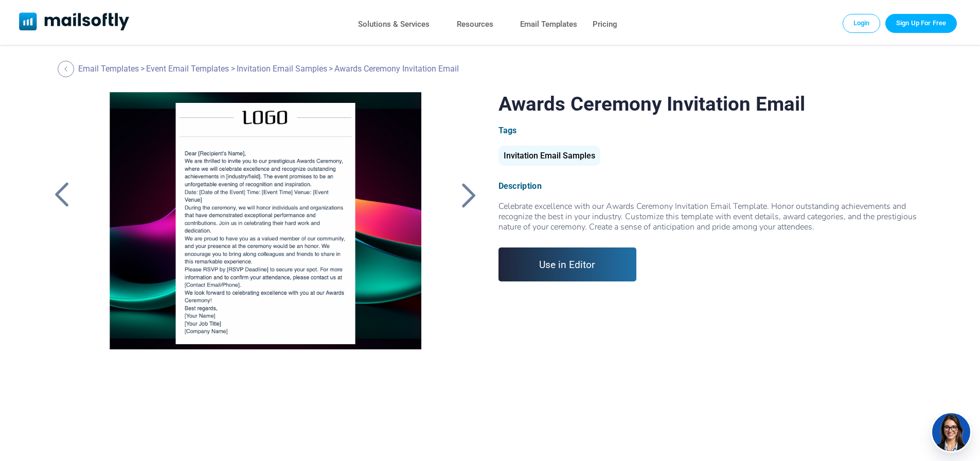 The width and height of the screenshot is (980, 461). I want to click on a: Event Email Templates, so click(187, 68).